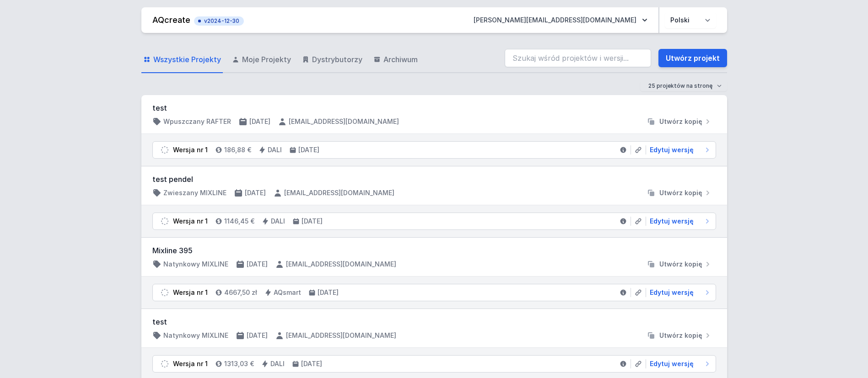 This screenshot has height=378, width=868. What do you see at coordinates (188, 59) in the screenshot?
I see `span: Wszystkie Projekty` at bounding box center [188, 59].